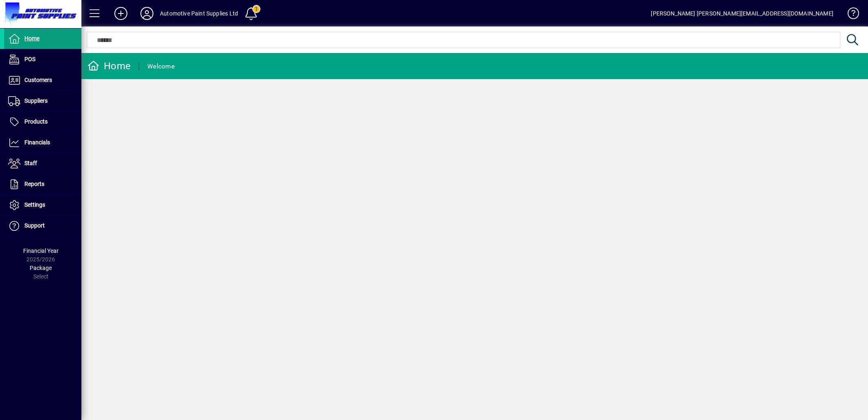 The image size is (868, 420). I want to click on span: Financial Year, so click(41, 251).